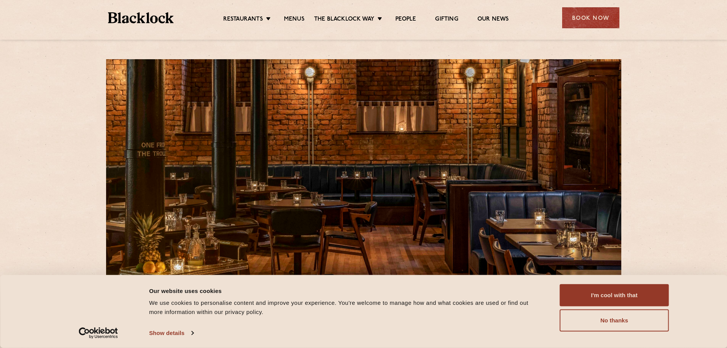  I want to click on button: No thanks, so click(614, 320).